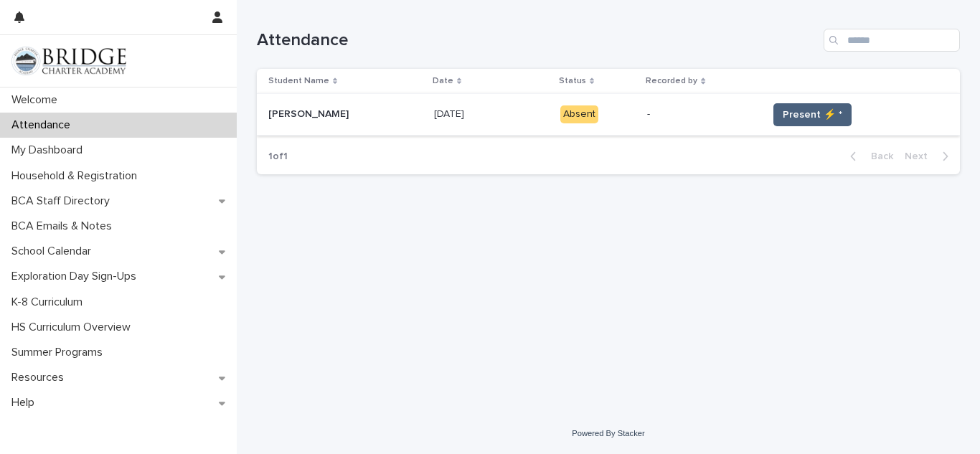 Image resolution: width=980 pixels, height=454 pixels. What do you see at coordinates (54, 251) in the screenshot?
I see `p: School Calendar` at bounding box center [54, 251].